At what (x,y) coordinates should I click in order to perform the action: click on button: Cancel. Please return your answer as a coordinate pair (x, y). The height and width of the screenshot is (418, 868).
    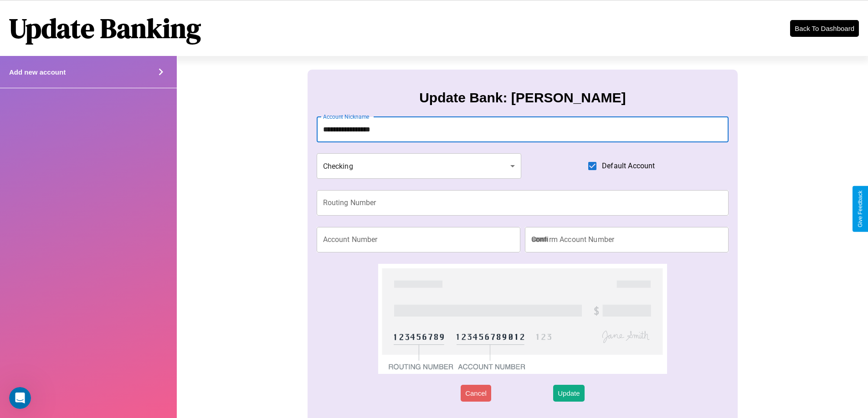
    Looking at the image, I should click on (475, 393).